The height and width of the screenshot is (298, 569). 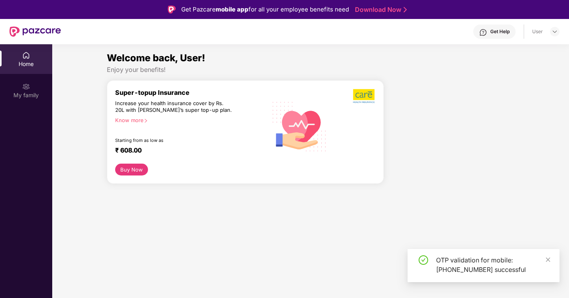 I want to click on div: Starting from as low as, so click(x=174, y=140).